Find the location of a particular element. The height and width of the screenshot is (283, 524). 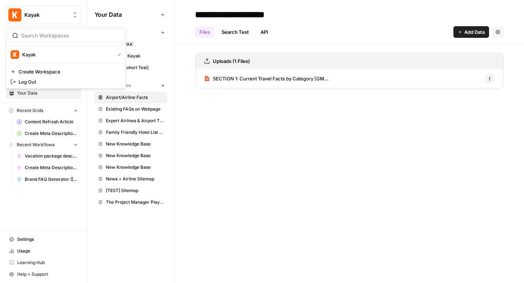

a: Learning Hub is located at coordinates (43, 263).